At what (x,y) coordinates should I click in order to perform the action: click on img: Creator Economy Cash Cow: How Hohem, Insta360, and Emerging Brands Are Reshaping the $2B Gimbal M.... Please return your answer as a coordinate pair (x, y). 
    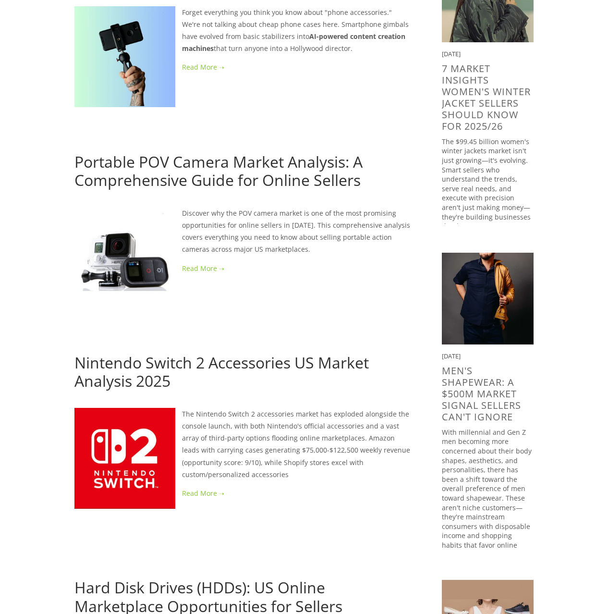
    Looking at the image, I should click on (125, 57).